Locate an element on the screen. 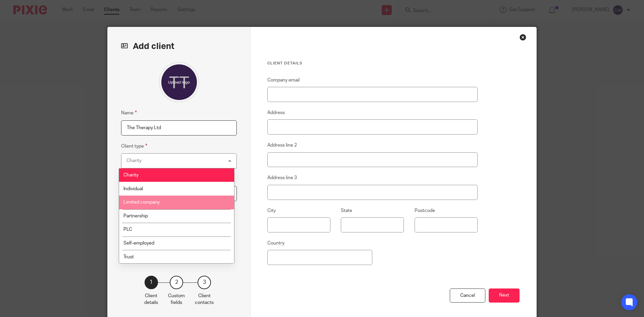 The height and width of the screenshot is (317, 644). div: 3 is located at coordinates (204, 282).